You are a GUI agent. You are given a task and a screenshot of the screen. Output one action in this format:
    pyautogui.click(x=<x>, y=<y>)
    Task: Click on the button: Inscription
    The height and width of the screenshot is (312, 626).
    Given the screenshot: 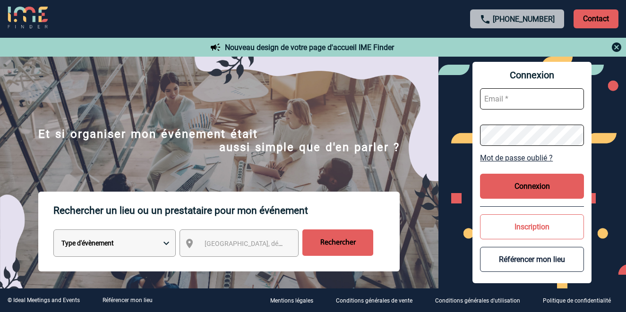 What is the action you would take?
    pyautogui.click(x=532, y=227)
    